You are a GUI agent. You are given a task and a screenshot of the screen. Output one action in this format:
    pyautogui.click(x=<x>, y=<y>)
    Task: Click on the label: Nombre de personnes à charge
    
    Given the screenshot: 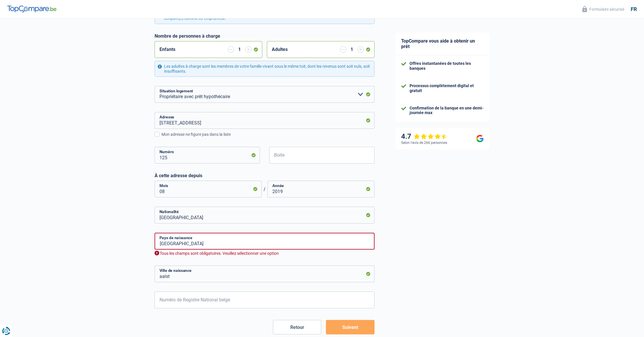 What is the action you would take?
    pyautogui.click(x=187, y=36)
    